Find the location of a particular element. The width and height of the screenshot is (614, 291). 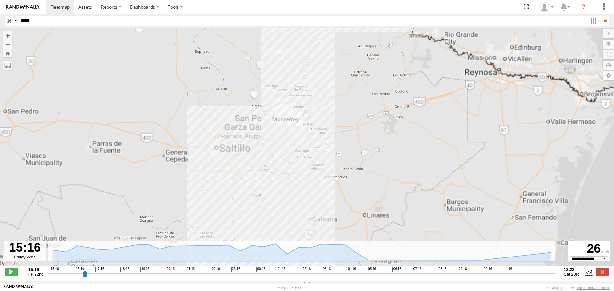

label: Search Query is located at coordinates (16, 21).